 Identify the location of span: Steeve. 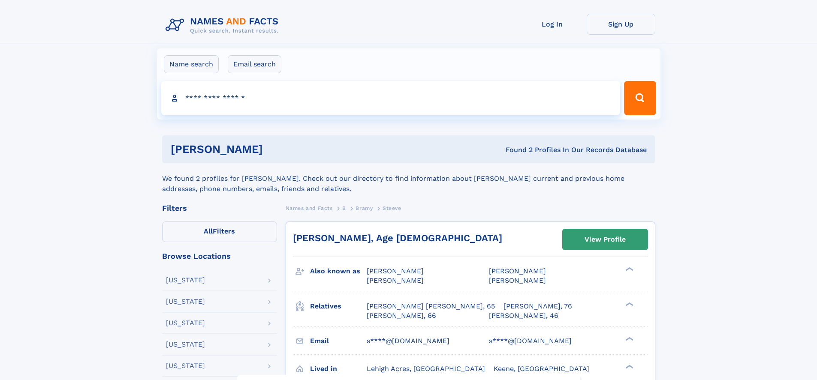
(392, 208).